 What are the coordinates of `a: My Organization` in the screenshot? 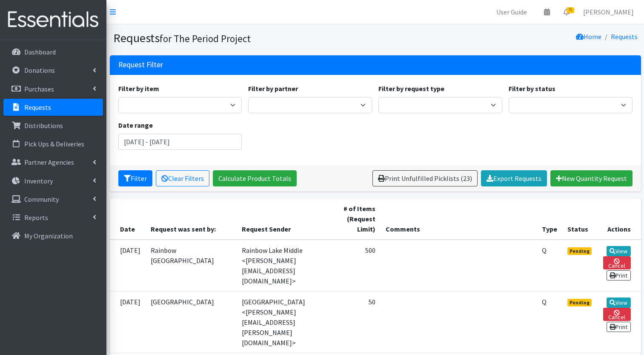 It's located at (53, 236).